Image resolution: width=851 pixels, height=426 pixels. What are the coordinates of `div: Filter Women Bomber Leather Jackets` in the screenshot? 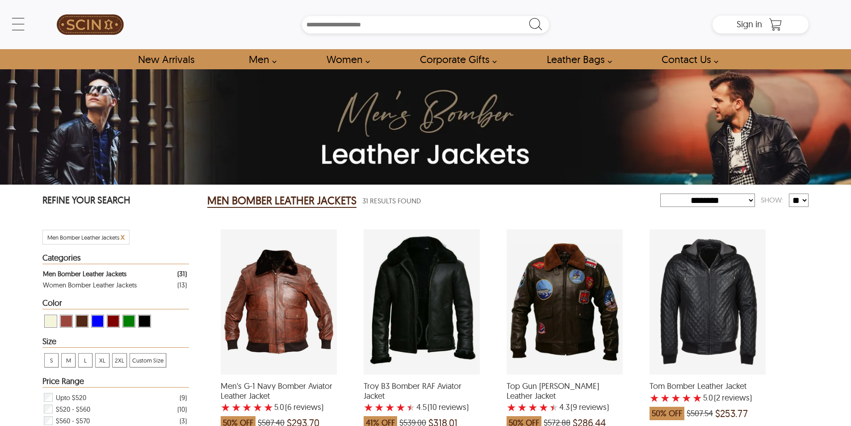 It's located at (115, 284).